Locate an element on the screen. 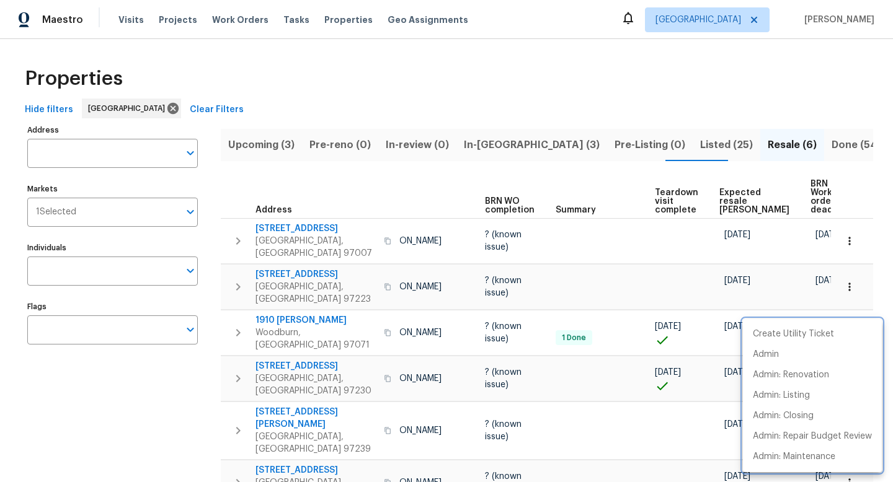 Image resolution: width=893 pixels, height=482 pixels. p: Create Utility Ticket is located at coordinates (793, 334).